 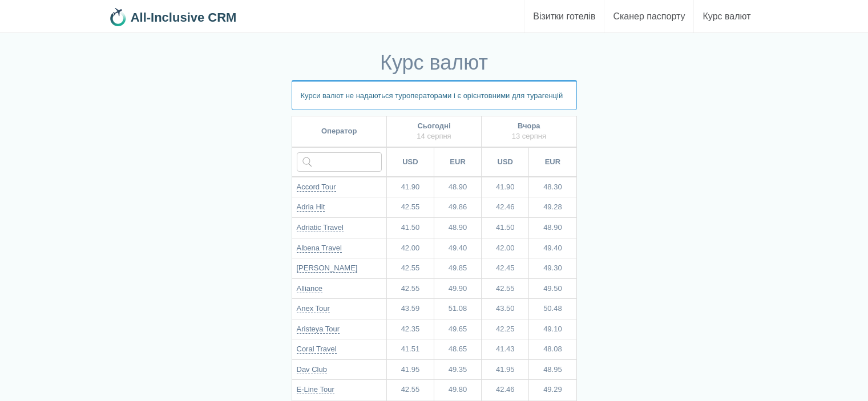 What do you see at coordinates (434, 95) in the screenshot?
I see `p: Курси валют не надаються туроператорами і є орієнтовними для турагенцій` at bounding box center [434, 95].